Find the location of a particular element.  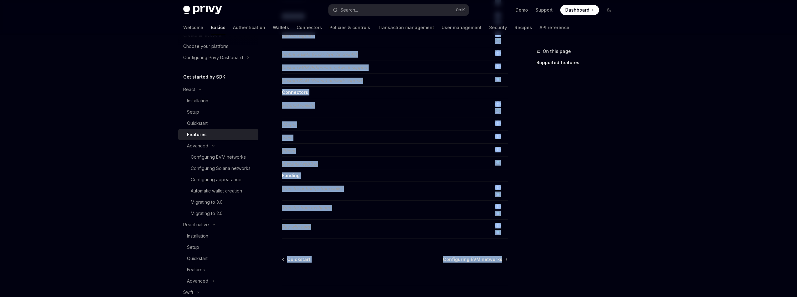

a: Dashboard is located at coordinates (580, 10).